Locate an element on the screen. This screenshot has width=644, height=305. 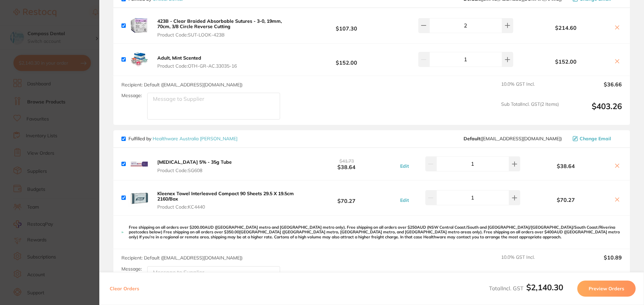
span: Sub Total Incl. GST ( 2 Items) is located at coordinates (529, 110).